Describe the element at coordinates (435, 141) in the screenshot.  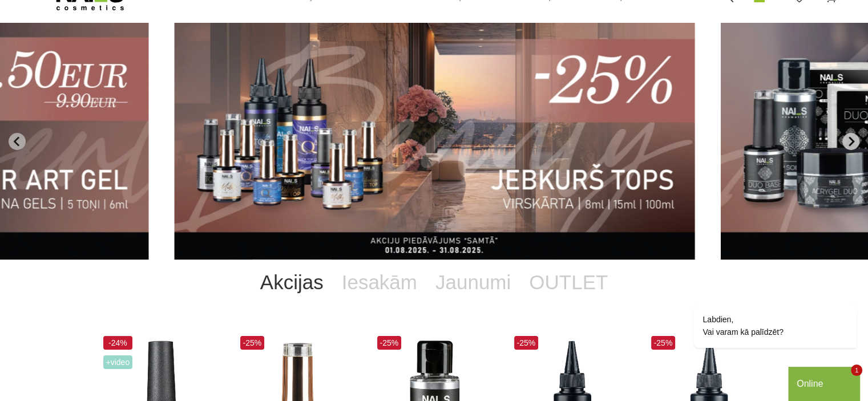
I see `li: 8 of 13` at that location.